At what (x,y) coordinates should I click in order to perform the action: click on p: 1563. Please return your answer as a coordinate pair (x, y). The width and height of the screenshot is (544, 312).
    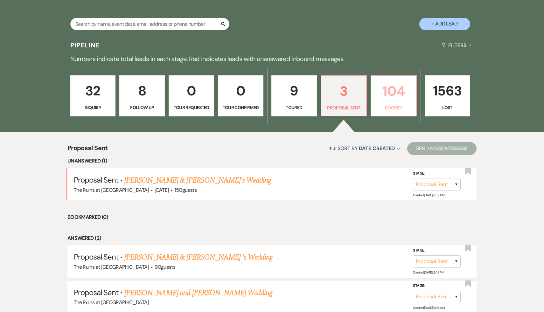
    Looking at the image, I should click on (448, 91).